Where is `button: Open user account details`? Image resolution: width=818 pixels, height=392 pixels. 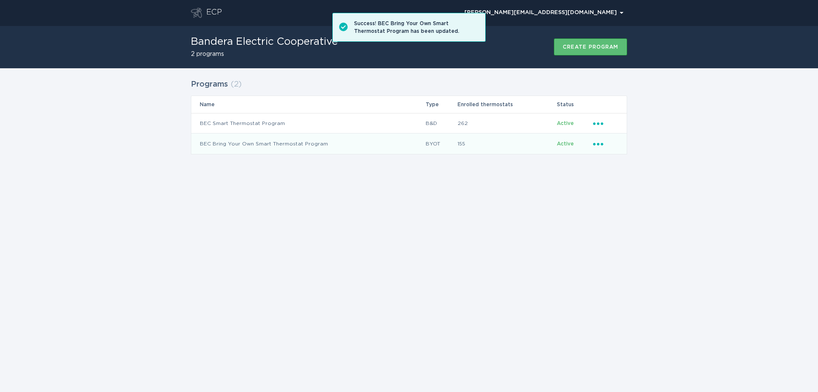
button: Open user account details is located at coordinates (544, 13).